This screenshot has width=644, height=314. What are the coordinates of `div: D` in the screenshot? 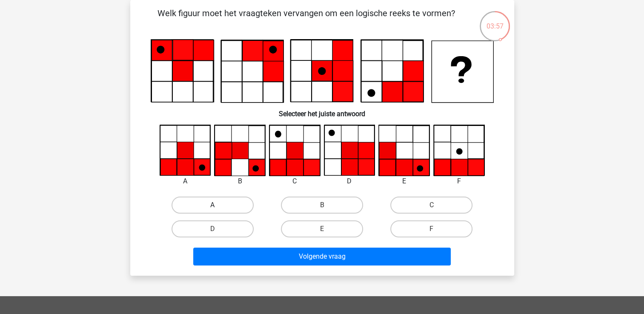 It's located at (349, 181).